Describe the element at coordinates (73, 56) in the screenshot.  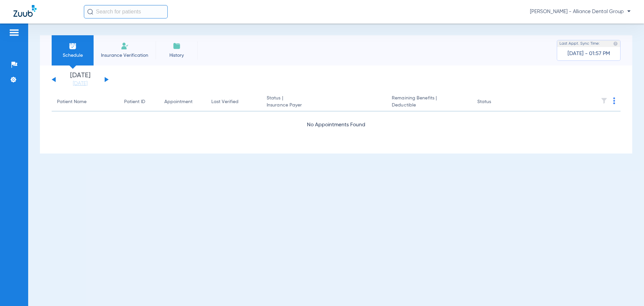
I see `span: Schedule` at that location.